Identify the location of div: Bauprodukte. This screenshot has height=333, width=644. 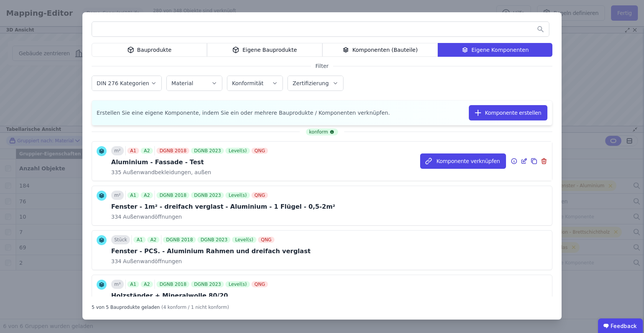
(149, 50).